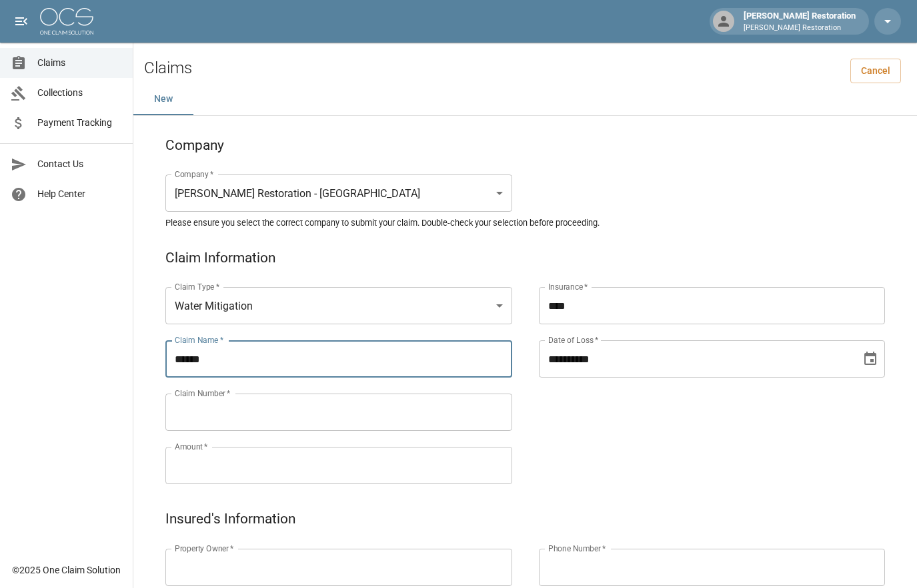 Image resolution: width=917 pixels, height=588 pixels. I want to click on label: Amount, so click(191, 447).